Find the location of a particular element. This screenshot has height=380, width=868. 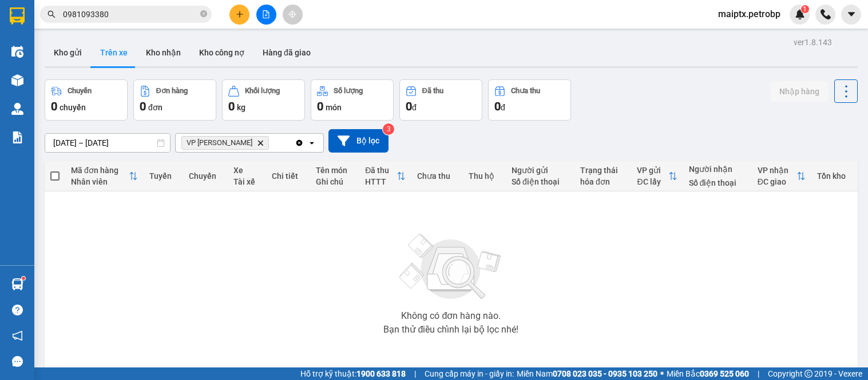

button: Kho nhận is located at coordinates (163, 53).